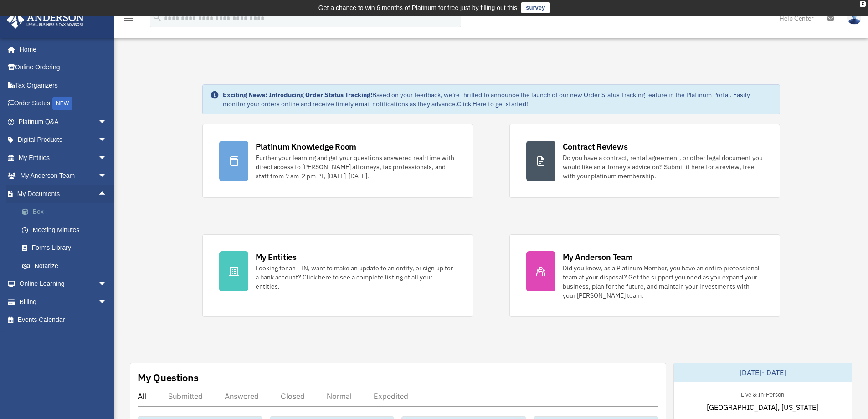 This screenshot has height=419, width=868. I want to click on a: Platinum Knowledge Room Further your learning and get your questions answered real-time with dire..., so click(338, 161).